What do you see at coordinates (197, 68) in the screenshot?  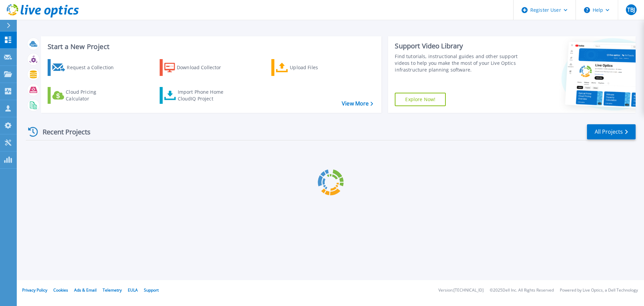 I see `a: Download Collector` at bounding box center [197, 68].